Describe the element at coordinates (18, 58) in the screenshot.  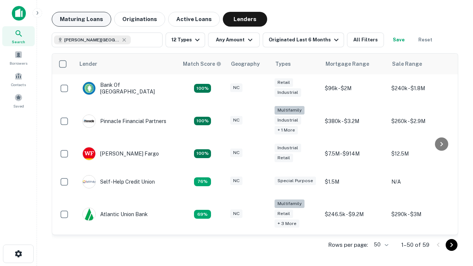
I see `div: Borrowers` at that location.